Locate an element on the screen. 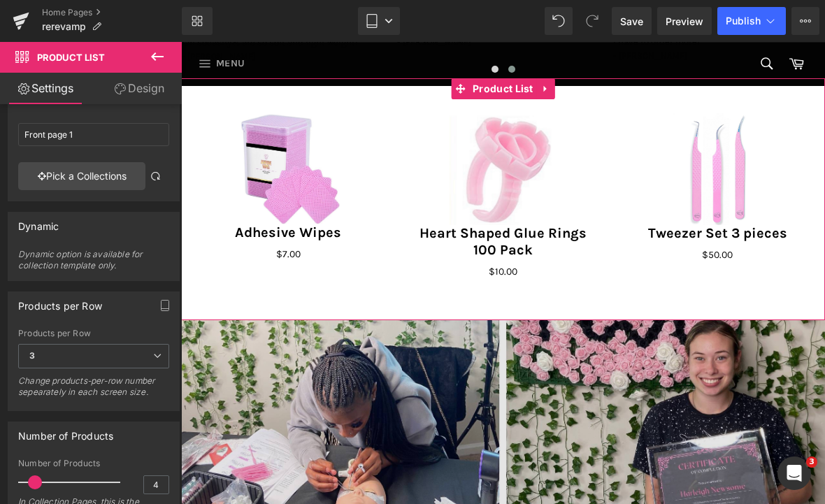 Image resolution: width=825 pixels, height=504 pixels. span: 3 is located at coordinates (812, 462).